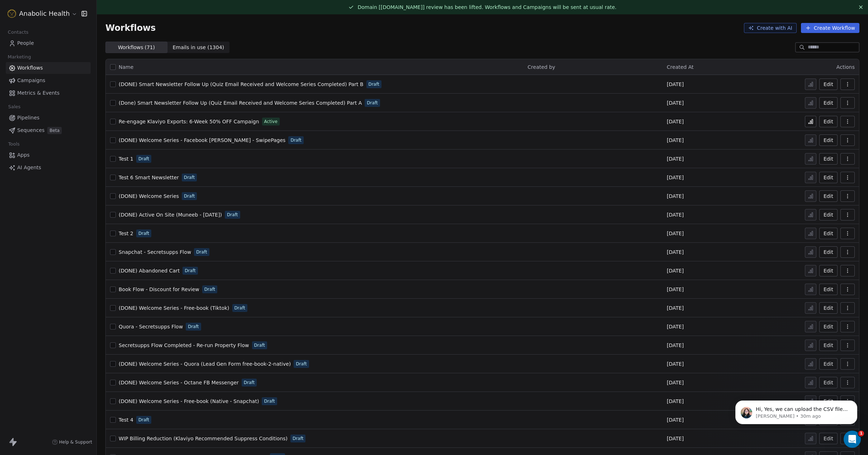 This screenshot has width=868, height=455. What do you see at coordinates (77, 52) in the screenshot?
I see `span: Hi, Yes, we can upload the CSV file to update the existing "Tags" column. Please share the CSV fi...` at bounding box center [77, 52].